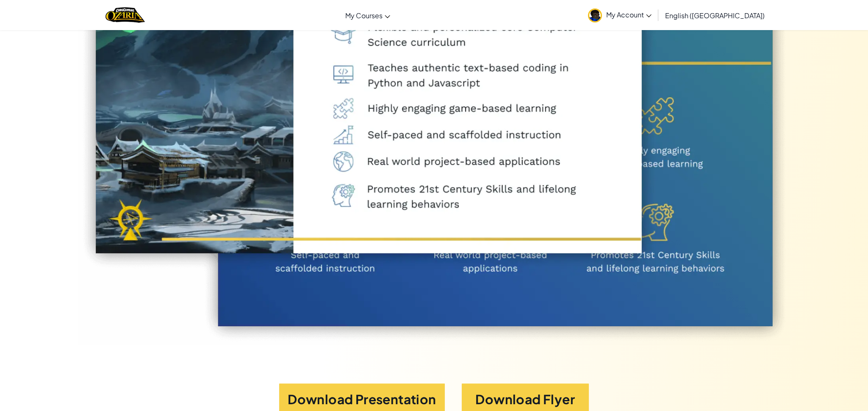 Image resolution: width=868 pixels, height=411 pixels. I want to click on span: My Account, so click(629, 14).